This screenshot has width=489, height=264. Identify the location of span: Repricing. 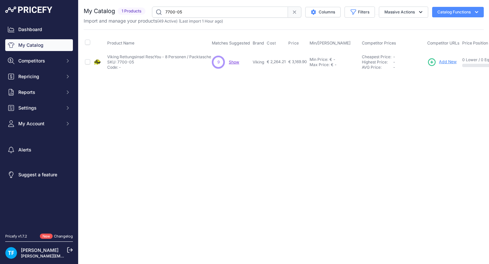
(40, 77).